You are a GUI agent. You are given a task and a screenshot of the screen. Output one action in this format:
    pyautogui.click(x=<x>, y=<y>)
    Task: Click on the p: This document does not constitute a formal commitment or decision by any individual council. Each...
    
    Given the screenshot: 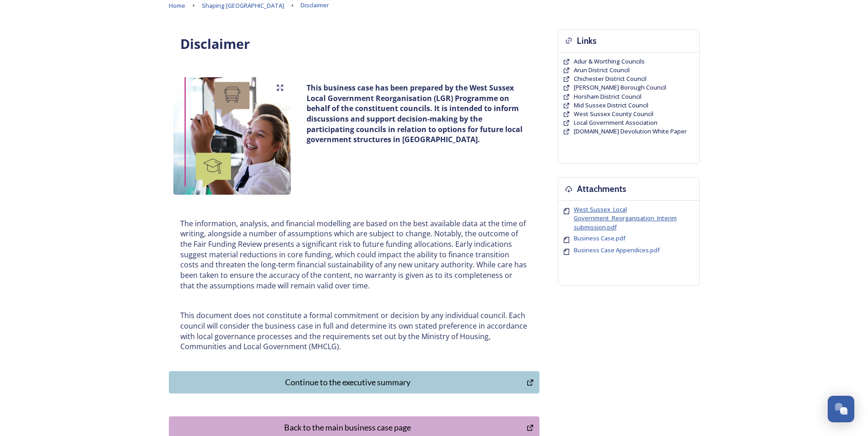 What is the action you would take?
    pyautogui.click(x=354, y=330)
    